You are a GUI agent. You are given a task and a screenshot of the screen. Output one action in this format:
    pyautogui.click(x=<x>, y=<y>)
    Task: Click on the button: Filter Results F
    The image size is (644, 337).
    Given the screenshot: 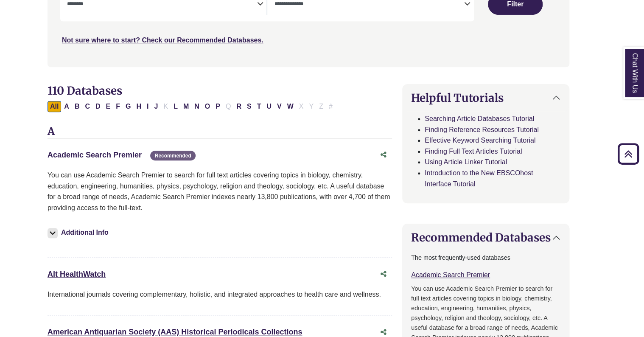 What is the action you would take?
    pyautogui.click(x=118, y=107)
    